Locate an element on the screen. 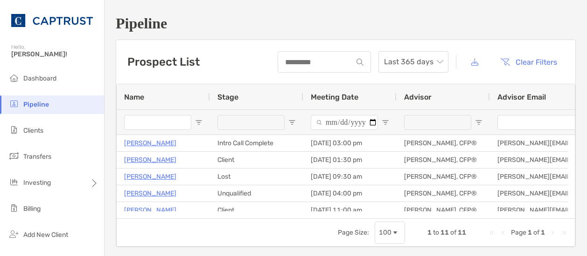 This screenshot has width=587, height=256. input: Meeting Date Filter Input is located at coordinates (344, 123).